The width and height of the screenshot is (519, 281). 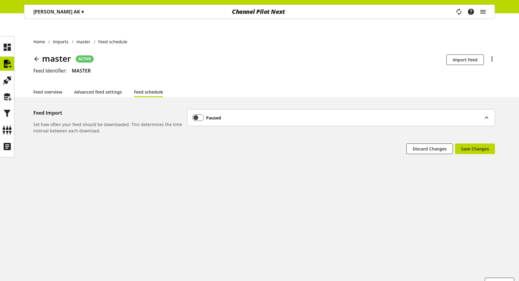 What do you see at coordinates (84, 41) in the screenshot?
I see `a: master` at bounding box center [84, 41].